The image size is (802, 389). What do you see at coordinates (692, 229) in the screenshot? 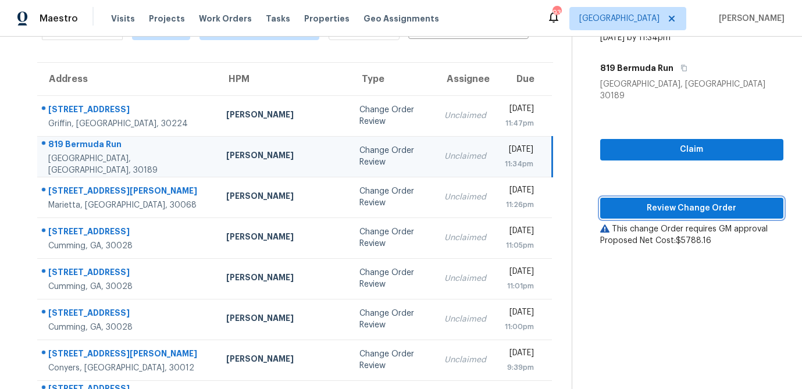
I see `div: This change Order requires GM approval` at bounding box center [692, 229].